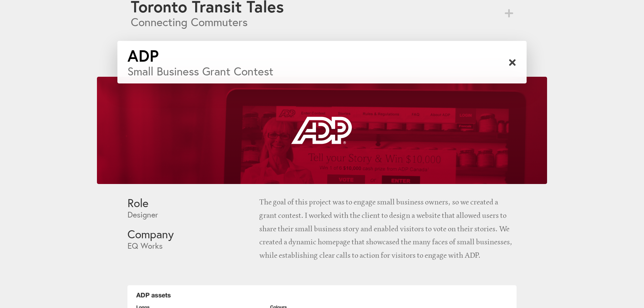 The image size is (644, 308). What do you see at coordinates (190, 234) in the screenshot?
I see `h3: Company` at bounding box center [190, 234].